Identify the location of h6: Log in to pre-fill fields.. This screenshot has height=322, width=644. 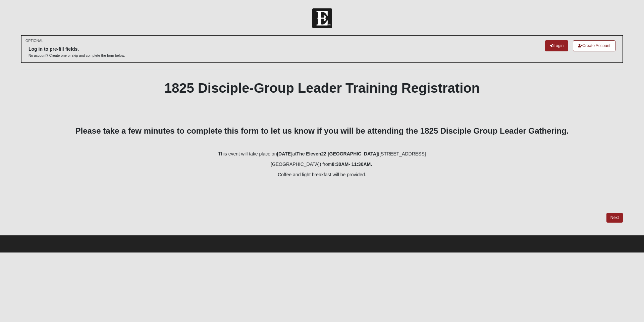
(77, 49).